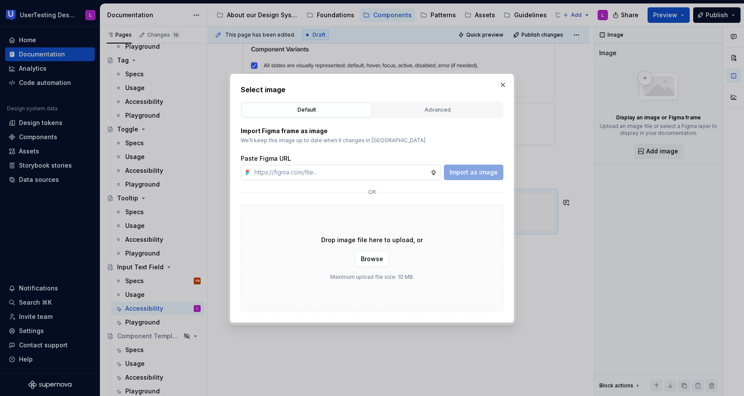  What do you see at coordinates (372, 259) in the screenshot?
I see `span: Browse` at bounding box center [372, 259].